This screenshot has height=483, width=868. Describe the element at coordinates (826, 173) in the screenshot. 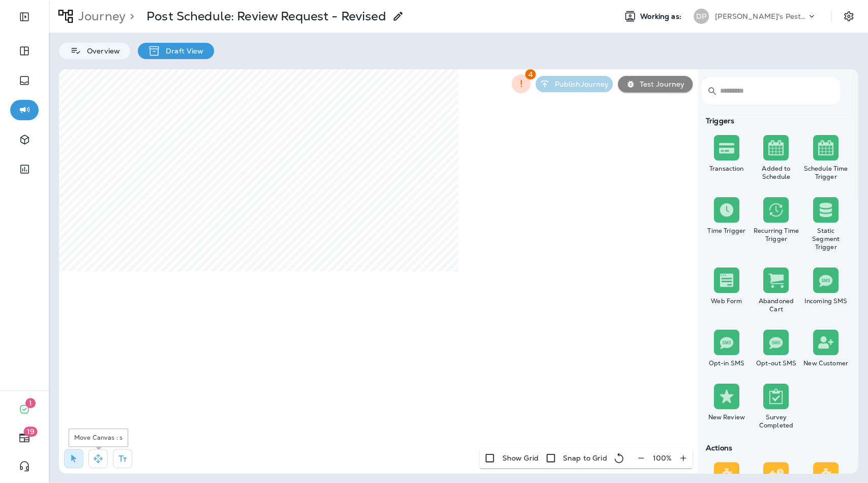

I see `div: Schedule Time Trigger` at that location.